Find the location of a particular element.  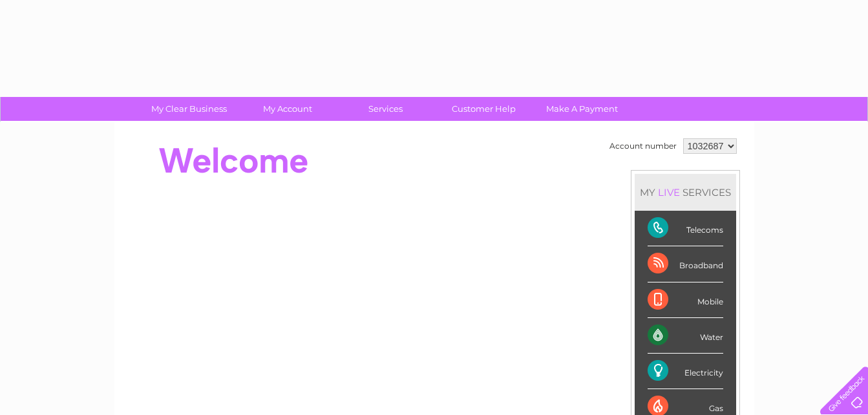

a: Services is located at coordinates (385, 109).